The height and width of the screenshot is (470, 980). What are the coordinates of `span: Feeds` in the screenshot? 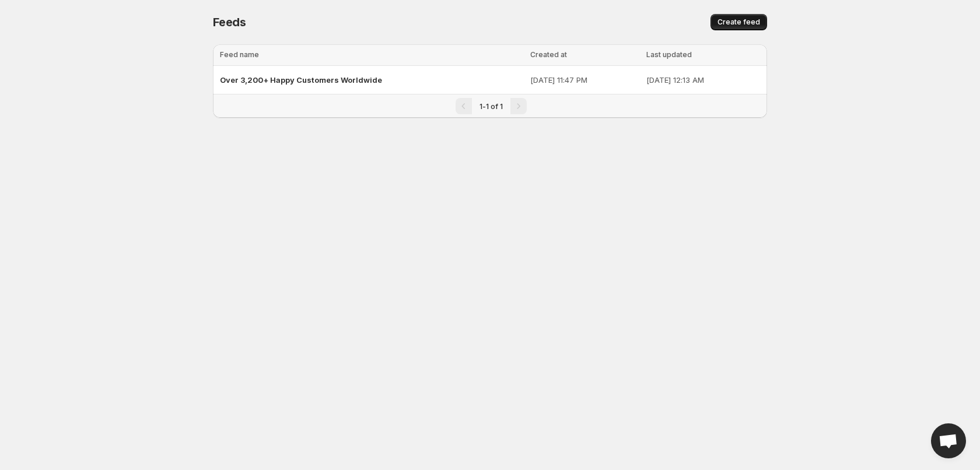 It's located at (229, 22).